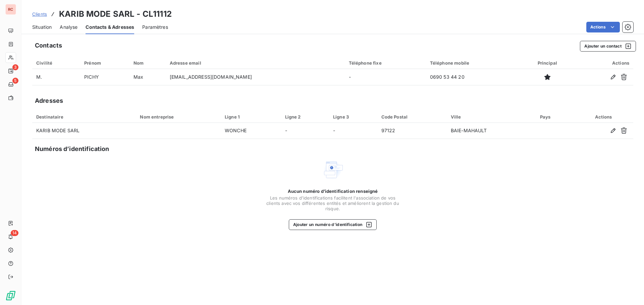  Describe the element at coordinates (607, 46) in the screenshot. I see `button: Ajouter un contact` at that location.